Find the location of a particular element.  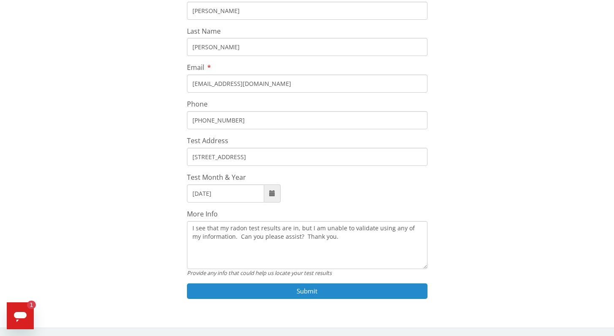

div: Provide any info that could help us locate your test results is located at coordinates (307, 273).